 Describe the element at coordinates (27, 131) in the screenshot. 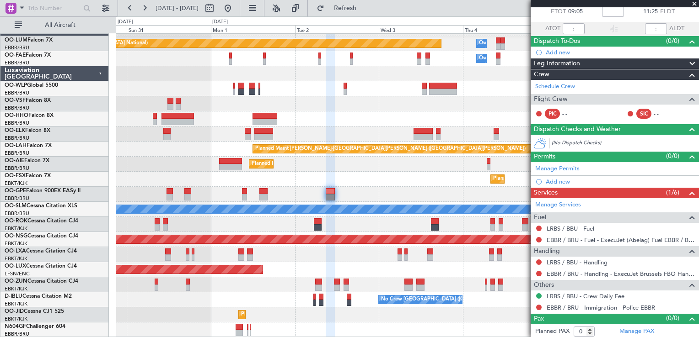

I see `a: OO-ELKFalcon 8X` at that location.